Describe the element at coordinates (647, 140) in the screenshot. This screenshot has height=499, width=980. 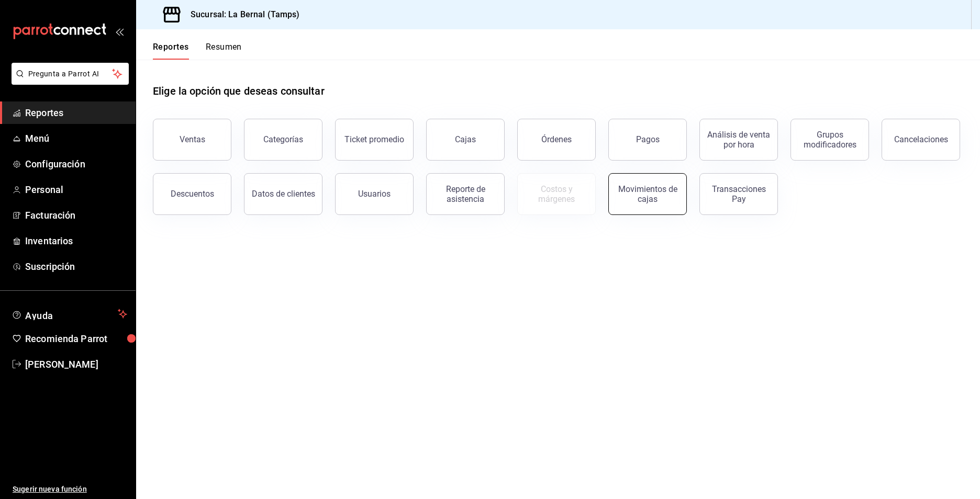
I see `button: Pagos` at that location.